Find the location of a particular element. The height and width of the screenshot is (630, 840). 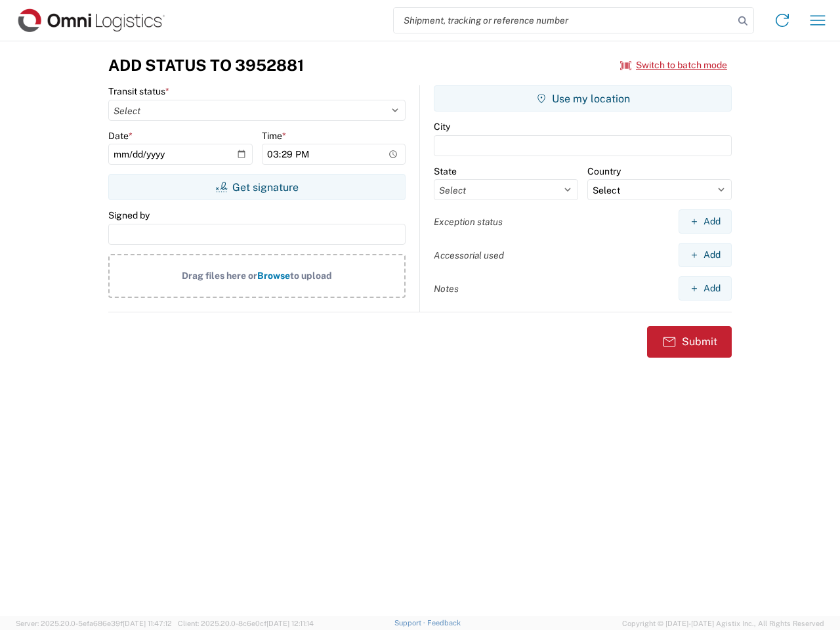

span: Client: 2025.20.0-8c6e0cf is located at coordinates (245, 624).